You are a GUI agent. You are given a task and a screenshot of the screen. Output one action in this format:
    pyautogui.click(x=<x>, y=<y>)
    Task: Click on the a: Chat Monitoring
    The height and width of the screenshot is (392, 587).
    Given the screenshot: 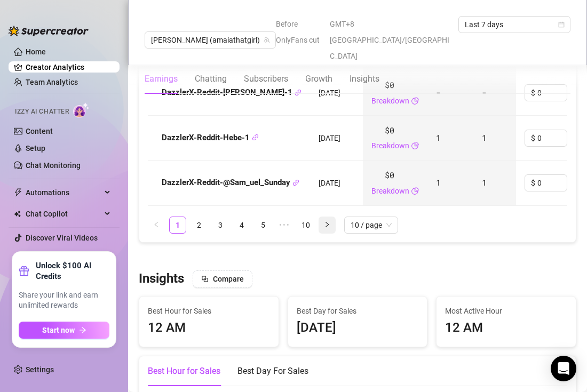 What is the action you would take?
    pyautogui.click(x=53, y=165)
    